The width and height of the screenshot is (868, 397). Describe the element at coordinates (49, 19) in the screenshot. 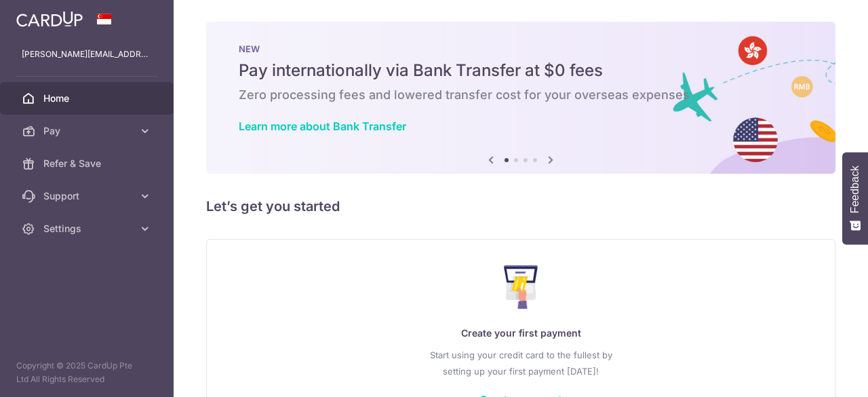

I see `img: CardUp` at that location.